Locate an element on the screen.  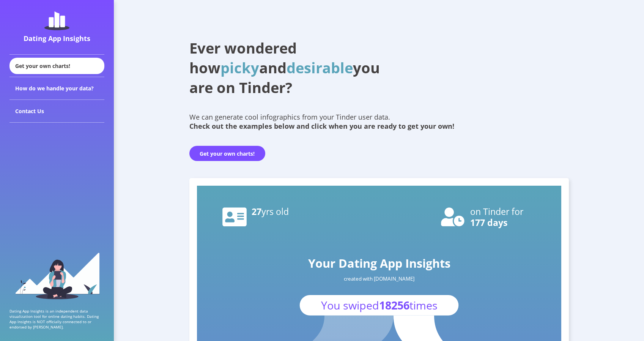
h1: Ever wondered how and you are on Tinder? is located at coordinates (294, 67).